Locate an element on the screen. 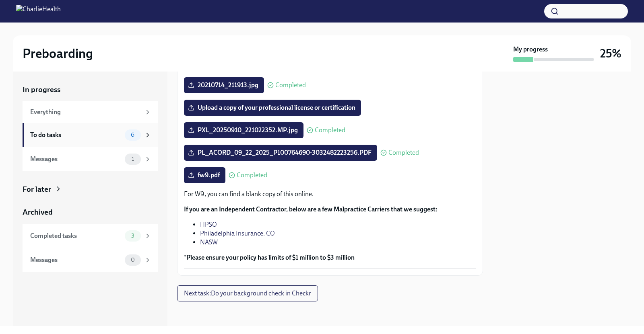  label: 20210714_211913.jpg is located at coordinates (224, 85).